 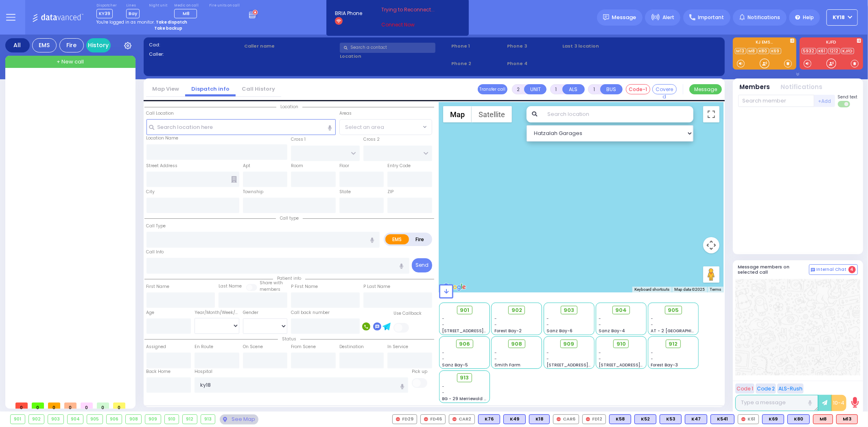 What do you see at coordinates (801, 87) in the screenshot?
I see `button: Notifications` at bounding box center [801, 87].